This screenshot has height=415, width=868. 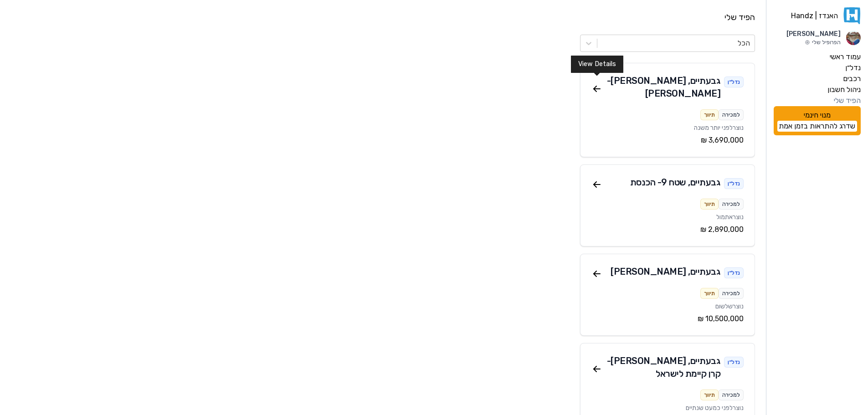 I want to click on img: תמונת פרופיל, so click(x=853, y=38).